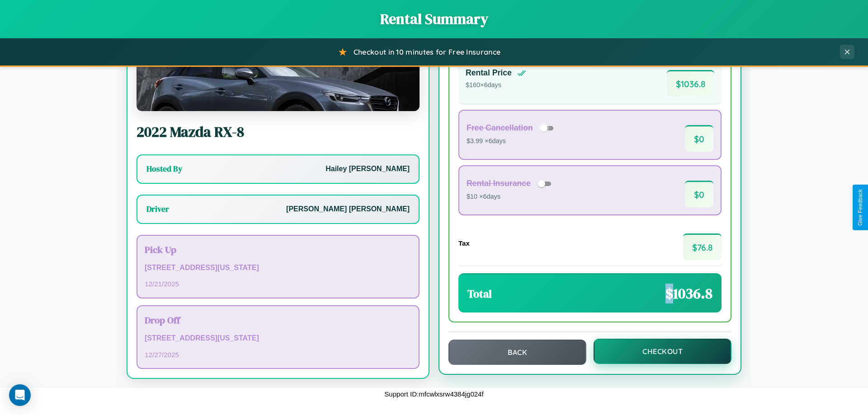  What do you see at coordinates (663, 352) in the screenshot?
I see `button: Checkout` at bounding box center [663, 352].